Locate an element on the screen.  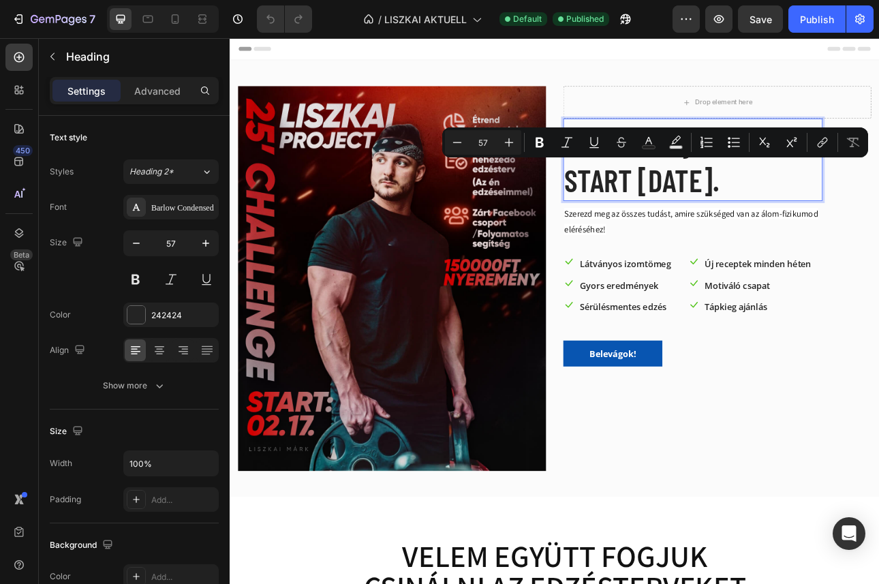
p: 7 is located at coordinates (92, 19).